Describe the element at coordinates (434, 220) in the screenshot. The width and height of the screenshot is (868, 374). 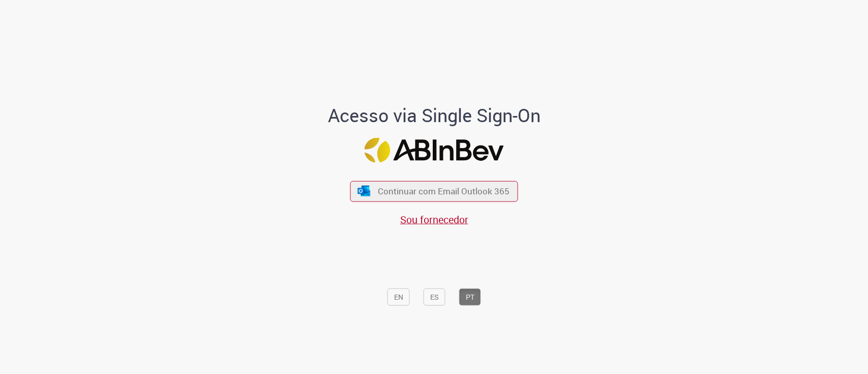
I see `span: Sou fornecedor` at that location.